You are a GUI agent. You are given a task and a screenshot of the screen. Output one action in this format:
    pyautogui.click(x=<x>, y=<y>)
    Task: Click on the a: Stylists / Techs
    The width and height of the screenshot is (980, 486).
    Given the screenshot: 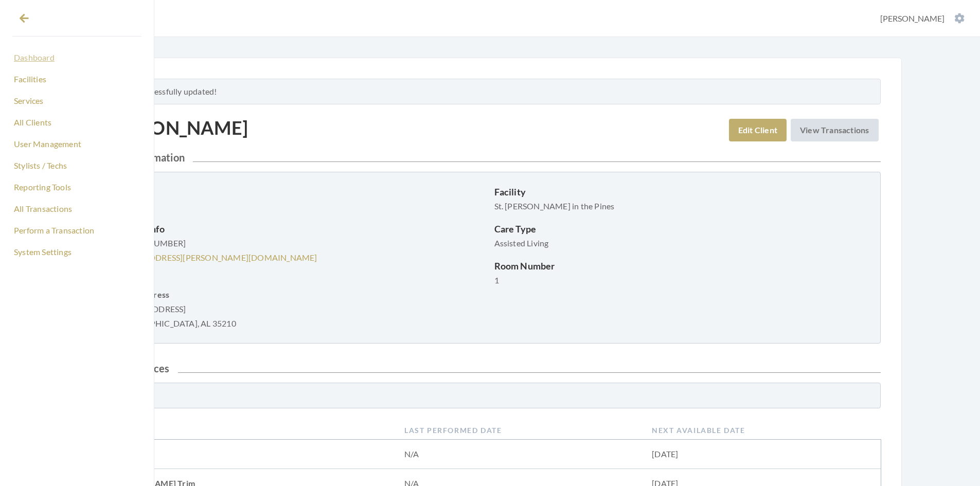 What is the action you would take?
    pyautogui.click(x=77, y=166)
    